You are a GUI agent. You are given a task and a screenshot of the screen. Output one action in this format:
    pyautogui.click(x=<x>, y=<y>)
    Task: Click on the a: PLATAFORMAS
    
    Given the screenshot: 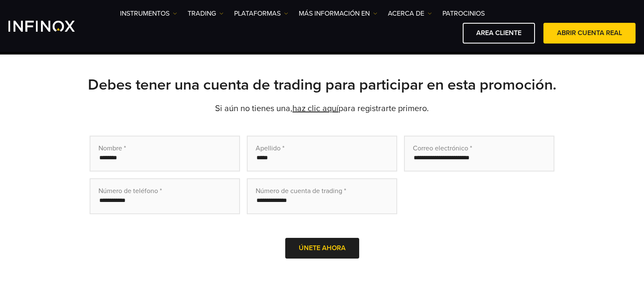 What is the action you would take?
    pyautogui.click(x=261, y=14)
    